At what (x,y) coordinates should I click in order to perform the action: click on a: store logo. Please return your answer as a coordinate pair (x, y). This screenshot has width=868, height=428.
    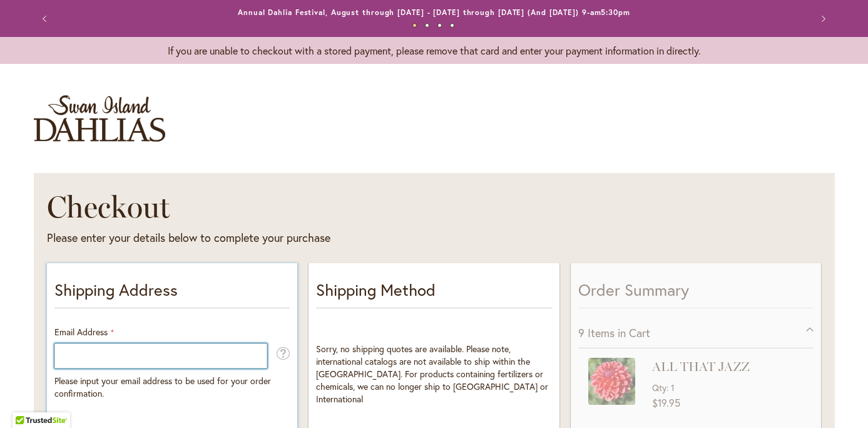
    Looking at the image, I should click on (99, 118).